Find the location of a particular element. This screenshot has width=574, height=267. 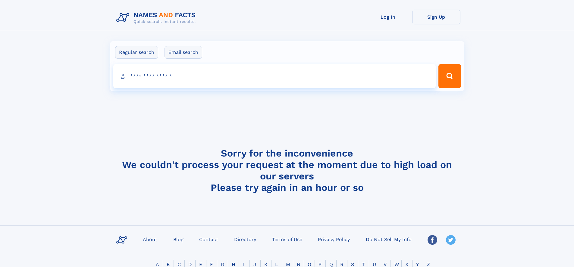

a: Contact is located at coordinates (209, 239).